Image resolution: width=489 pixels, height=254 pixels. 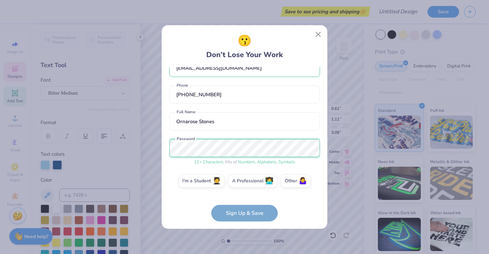 I want to click on span: Numbers, so click(x=246, y=162).